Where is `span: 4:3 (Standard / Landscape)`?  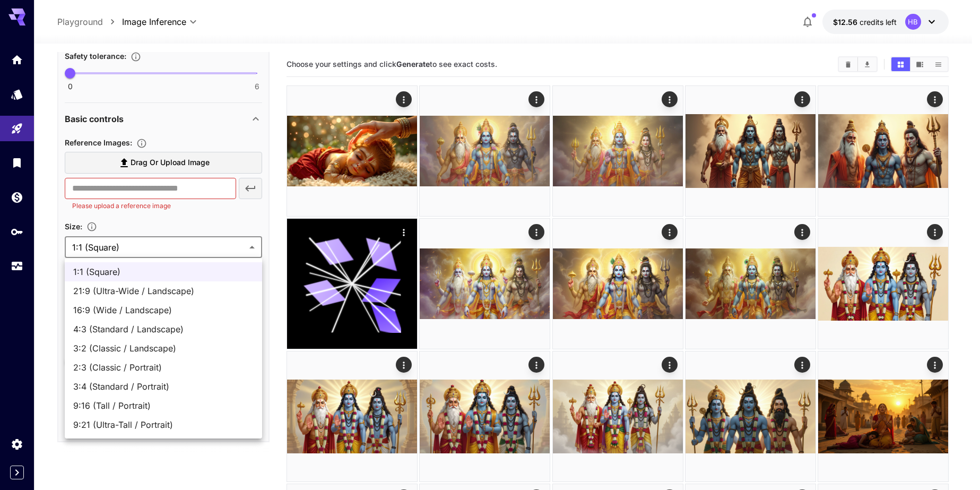 span: 4:3 (Standard / Landscape) is located at coordinates (164, 330).